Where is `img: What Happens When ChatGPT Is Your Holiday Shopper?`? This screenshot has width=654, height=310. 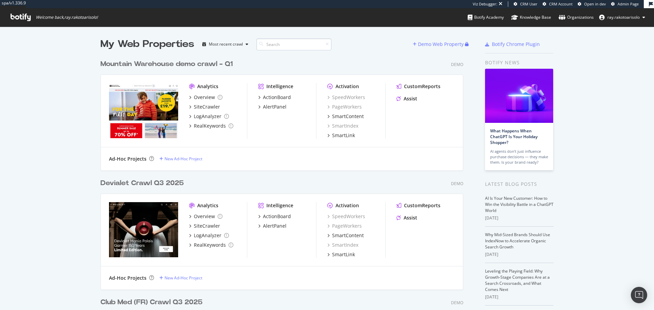 img: What Happens When ChatGPT Is Your Holiday Shopper? is located at coordinates (519, 96).